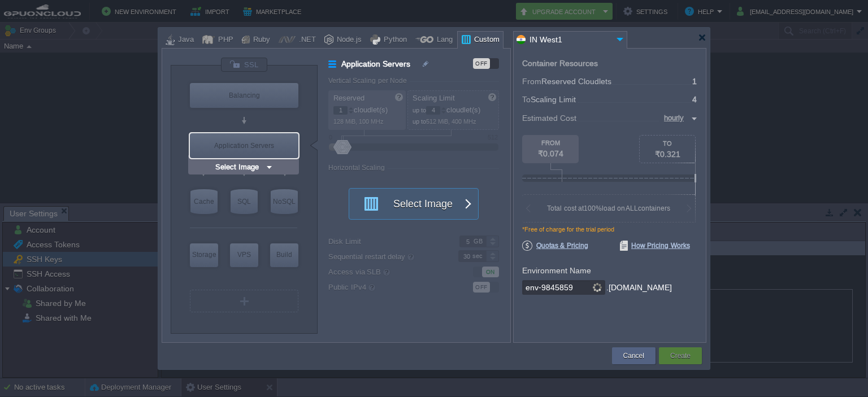  I want to click on div: Load Balancer, so click(244, 95).